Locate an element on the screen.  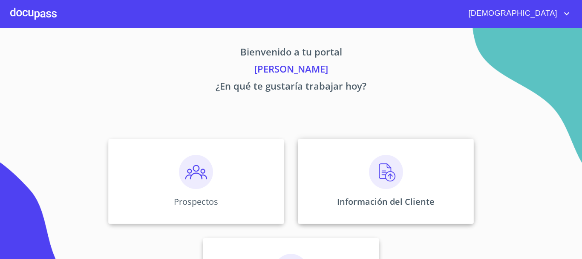
img: carga.png is located at coordinates (386, 172).